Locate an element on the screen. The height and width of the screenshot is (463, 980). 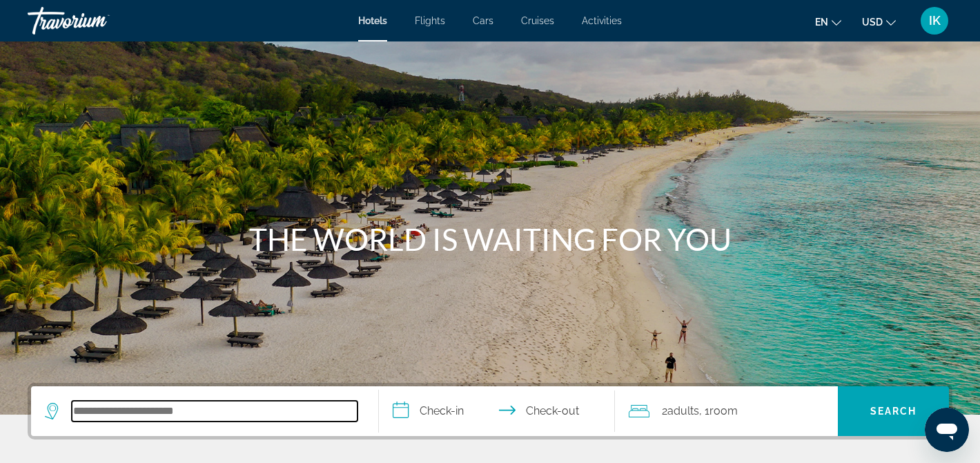
a: Flights is located at coordinates (430, 21).